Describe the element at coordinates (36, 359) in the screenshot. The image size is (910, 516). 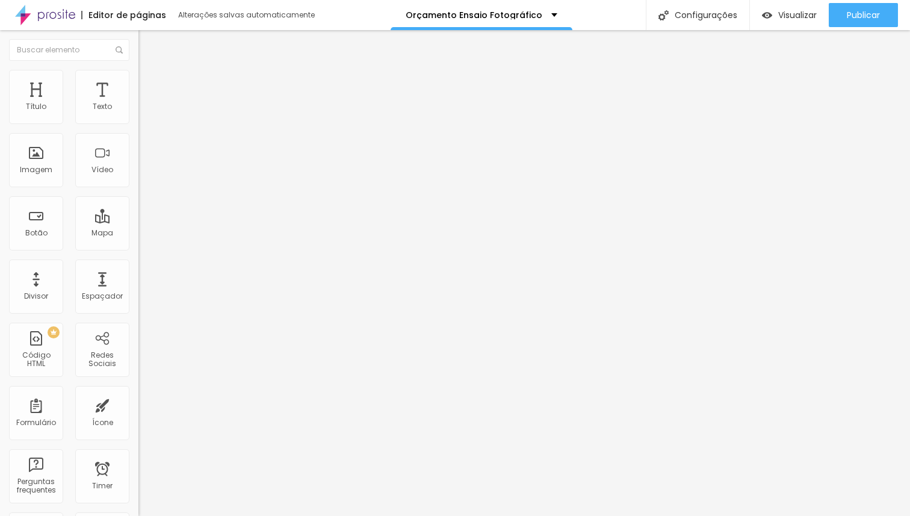
I see `div: Código HTML` at that location.